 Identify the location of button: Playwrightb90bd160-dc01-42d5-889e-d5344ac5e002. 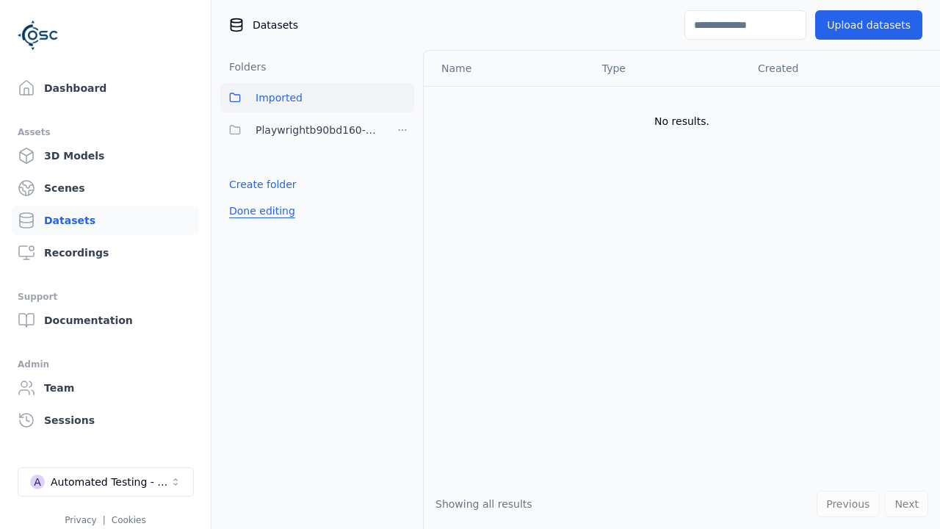
(301, 130).